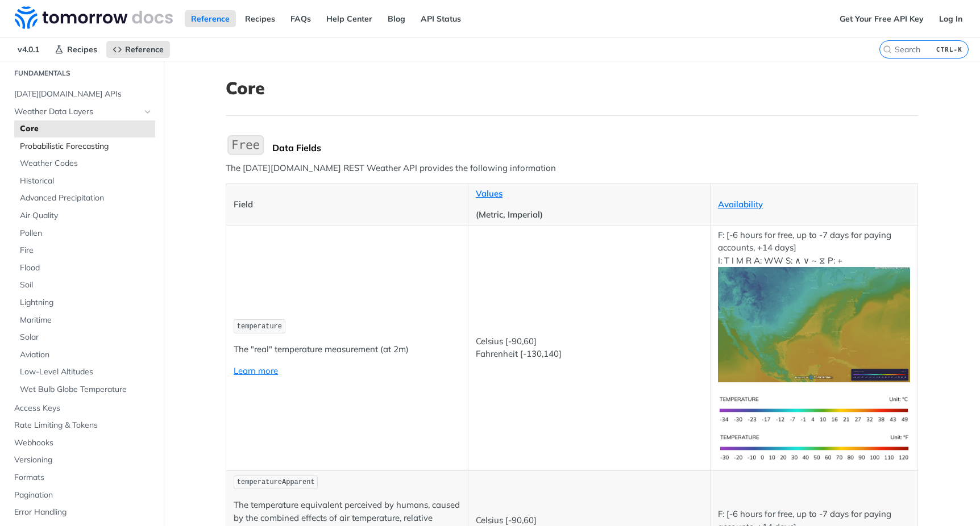 The width and height of the screenshot is (980, 526). Describe the element at coordinates (275, 482) in the screenshot. I see `span: temperatureApparent` at that location.